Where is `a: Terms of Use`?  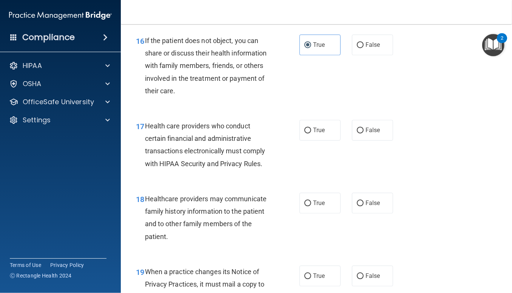
a: Terms of Use is located at coordinates (25, 265).